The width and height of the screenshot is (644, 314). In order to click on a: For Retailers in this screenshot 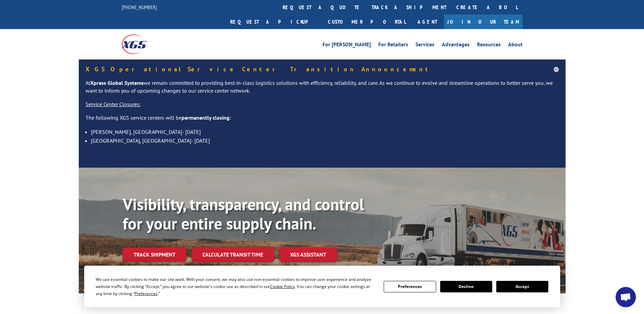, I will do `click(393, 46)`.